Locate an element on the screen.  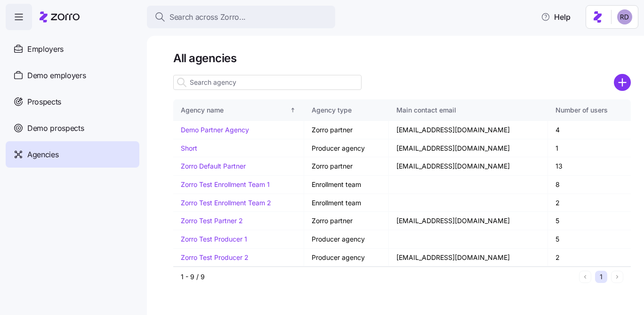
button: Help is located at coordinates (556, 16).